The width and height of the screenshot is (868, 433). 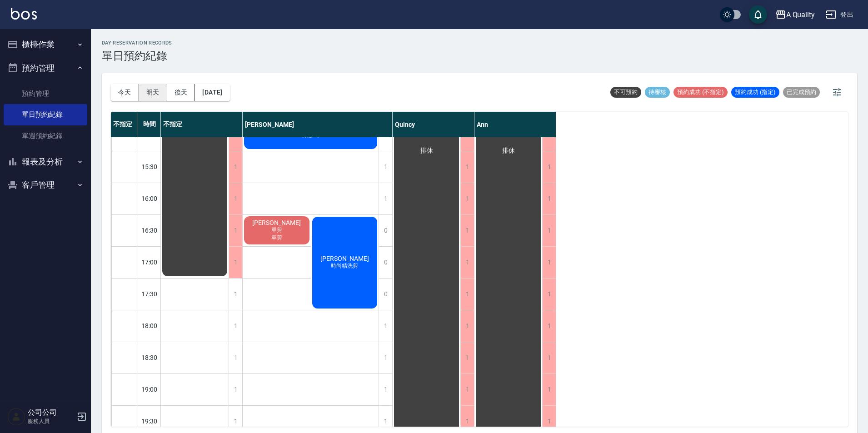 What do you see at coordinates (24, 14) in the screenshot?
I see `img: Logo` at bounding box center [24, 14].